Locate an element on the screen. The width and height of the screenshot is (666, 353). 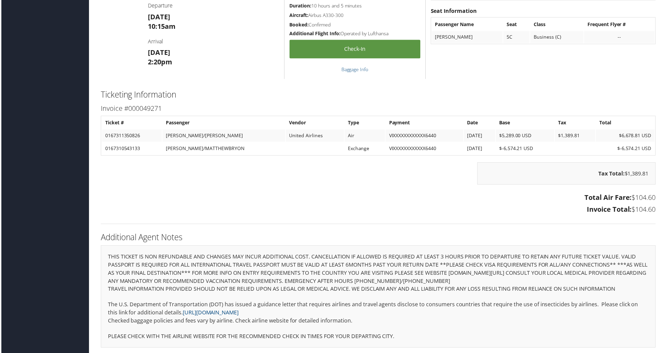
th: Type is located at coordinates (365, 123).